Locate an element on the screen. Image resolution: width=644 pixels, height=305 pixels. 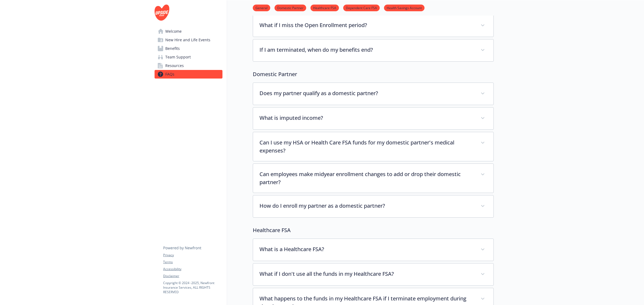
a: Terms is located at coordinates (193, 262).